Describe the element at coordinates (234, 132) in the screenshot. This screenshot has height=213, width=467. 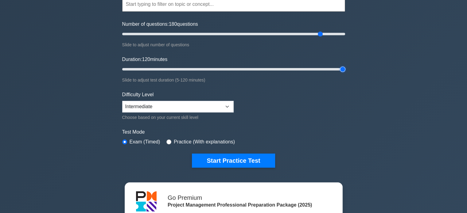
I see `label: Test Mode` at that location.